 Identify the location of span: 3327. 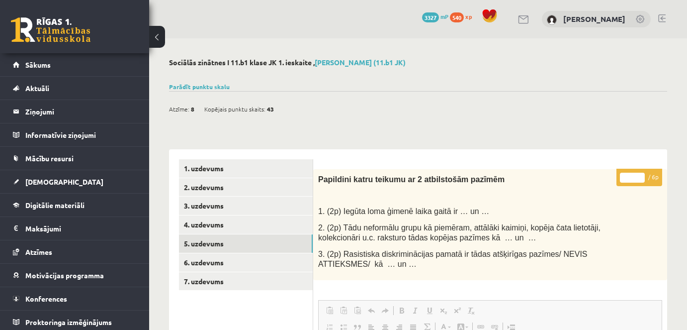
(431, 17).